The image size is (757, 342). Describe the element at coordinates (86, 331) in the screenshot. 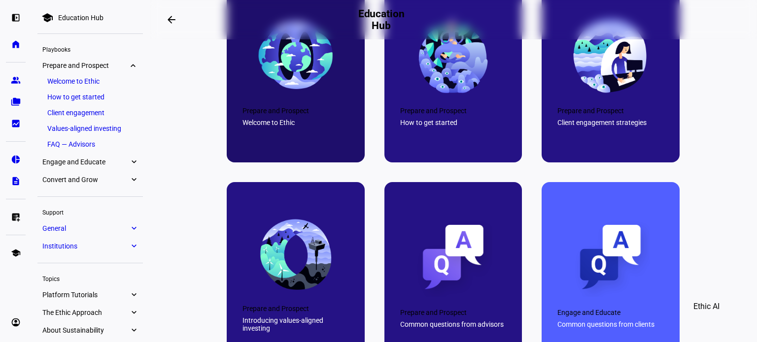

I see `span: About Sustainability` at that location.